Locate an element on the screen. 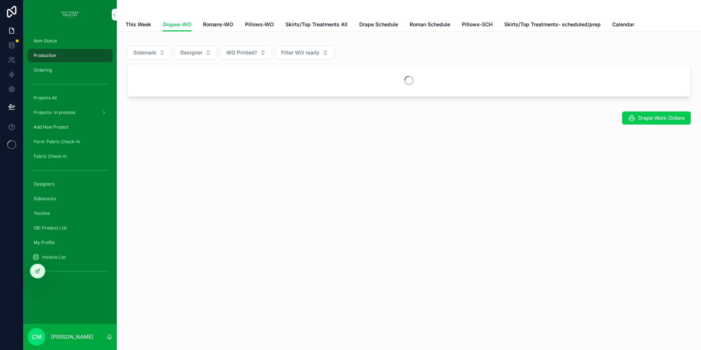 This screenshot has height=350, width=701. a: Add New Project is located at coordinates (70, 127).